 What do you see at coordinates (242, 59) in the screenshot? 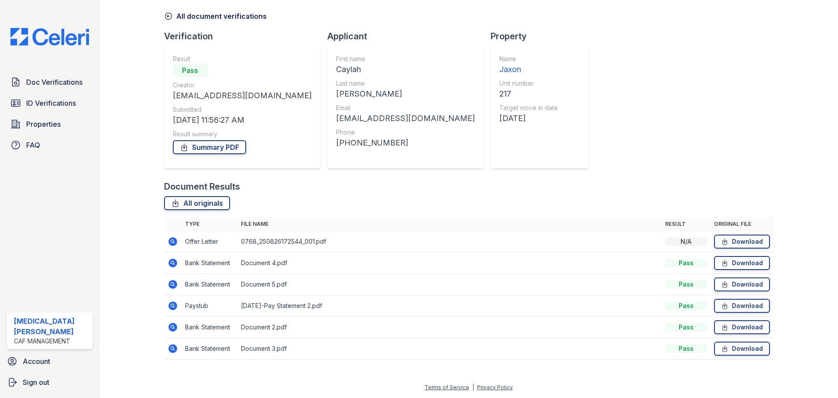
I see `div: Result` at bounding box center [242, 59].